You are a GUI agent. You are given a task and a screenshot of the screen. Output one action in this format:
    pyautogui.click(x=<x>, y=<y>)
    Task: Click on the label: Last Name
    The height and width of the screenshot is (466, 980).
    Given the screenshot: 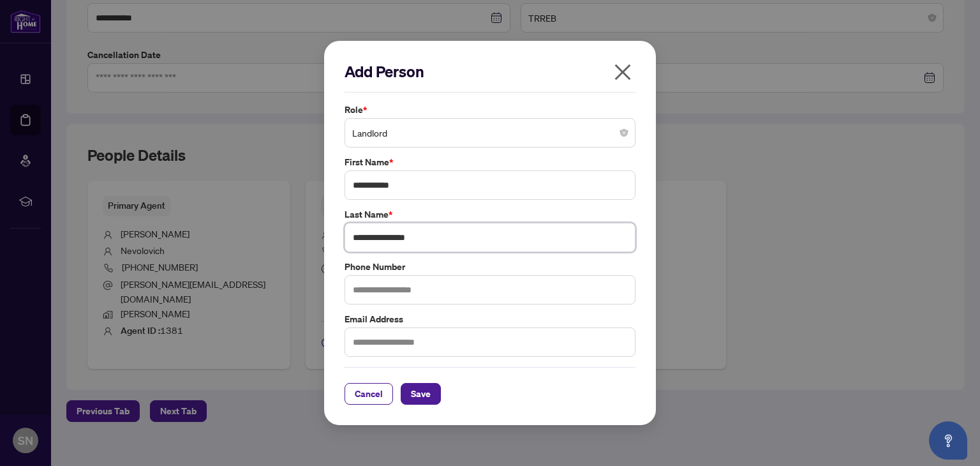 What is the action you would take?
    pyautogui.click(x=490, y=214)
    